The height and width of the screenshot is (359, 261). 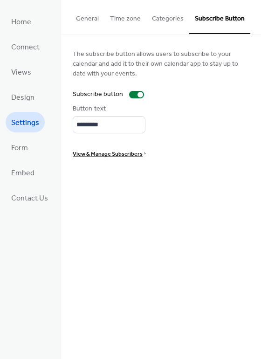 I want to click on span: Views, so click(x=21, y=73).